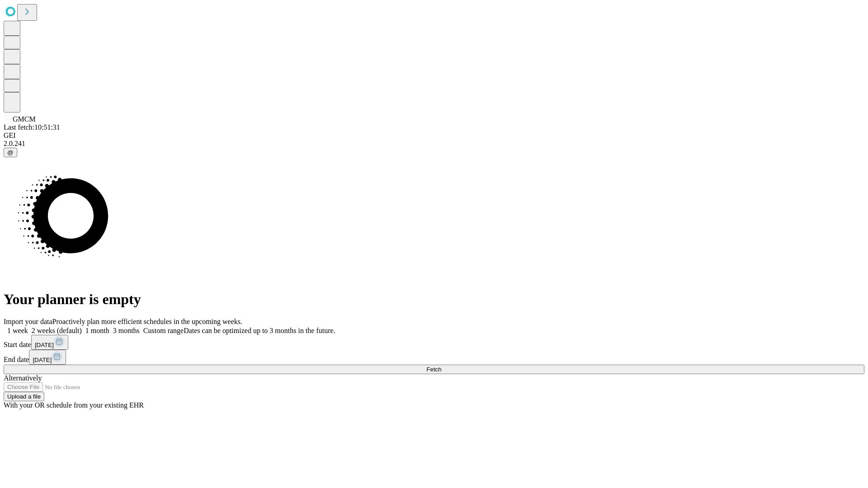 Image resolution: width=868 pixels, height=488 pixels. I want to click on span: 2 weeks (default), so click(57, 330).